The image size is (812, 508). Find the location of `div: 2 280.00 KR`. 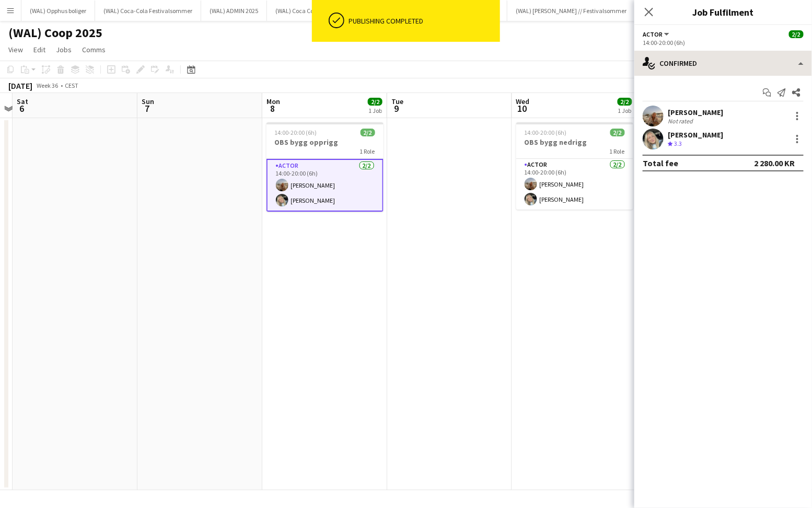

div: 2 280.00 KR is located at coordinates (775, 163).